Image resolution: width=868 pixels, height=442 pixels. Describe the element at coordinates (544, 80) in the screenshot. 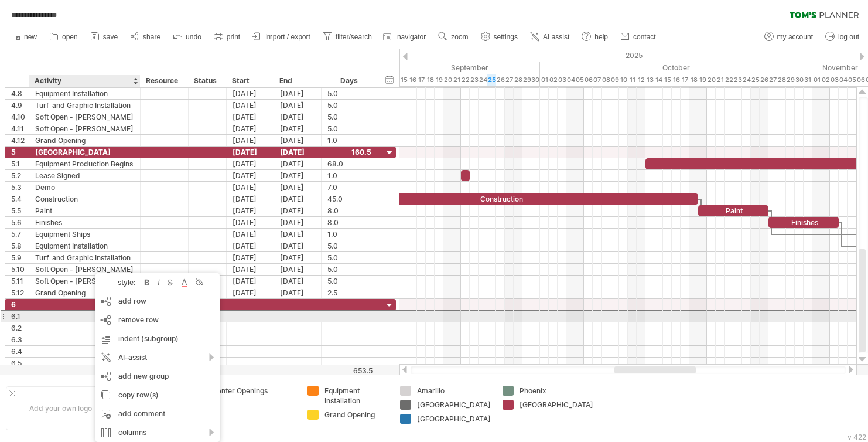

I see `div: Wednesday, 1 October 2025` at that location.